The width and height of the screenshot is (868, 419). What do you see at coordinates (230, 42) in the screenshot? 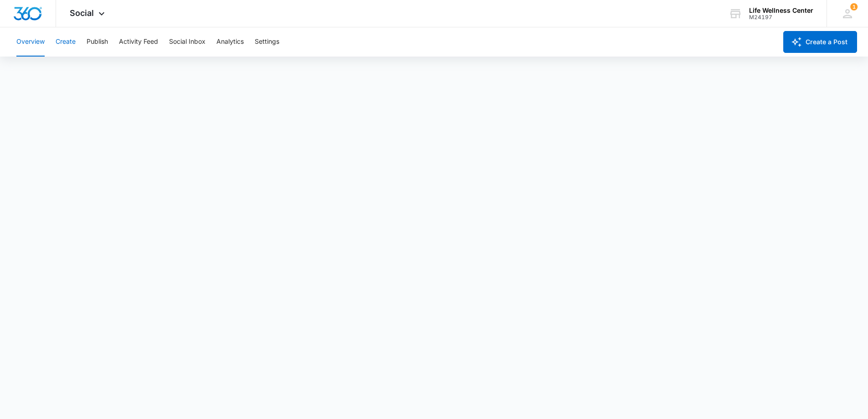
I see `button: Analytics` at bounding box center [230, 42].